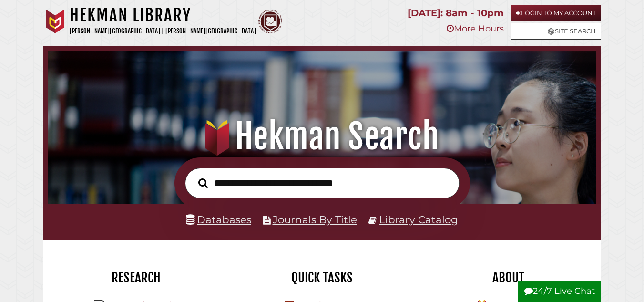 The image size is (644, 302). Describe the element at coordinates (270, 21) in the screenshot. I see `img: Calvin Theological Seminary` at that location.